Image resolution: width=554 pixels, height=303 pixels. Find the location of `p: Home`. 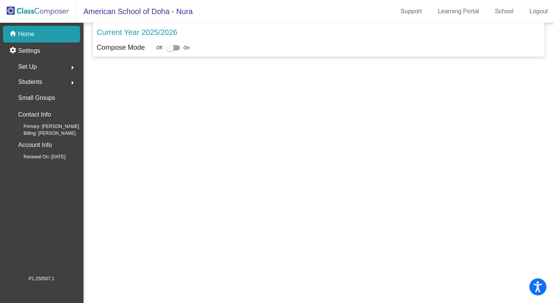

p: Home is located at coordinates (26, 34).